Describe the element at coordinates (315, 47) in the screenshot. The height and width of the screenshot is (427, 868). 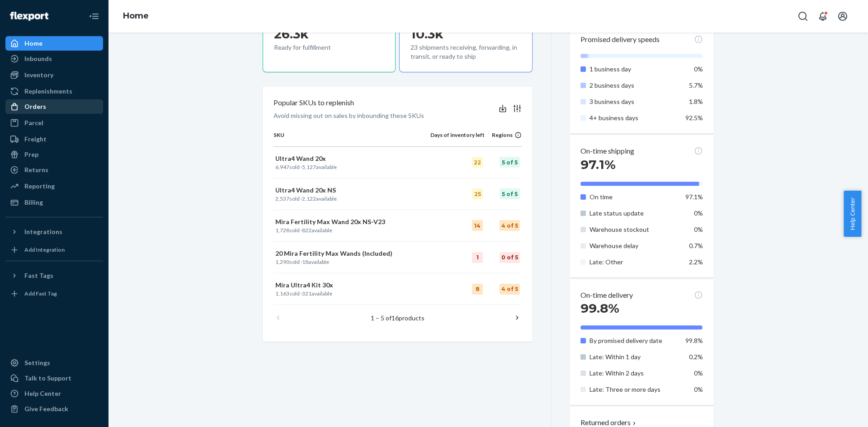
I see `p: Ready for fulfillment` at that location.